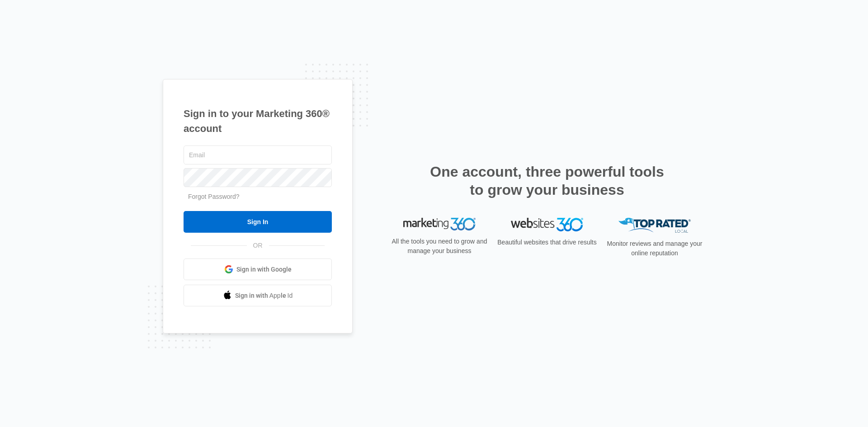 Image resolution: width=868 pixels, height=427 pixels. Describe the element at coordinates (264, 269) in the screenshot. I see `span: Sign in with Google` at that location.